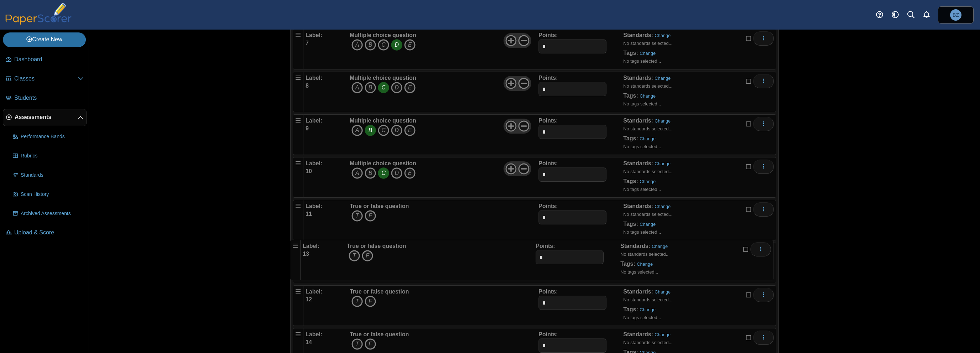 The width and height of the screenshot is (980, 353). Describe the element at coordinates (46, 117) in the screenshot. I see `span: Assessments` at that location.